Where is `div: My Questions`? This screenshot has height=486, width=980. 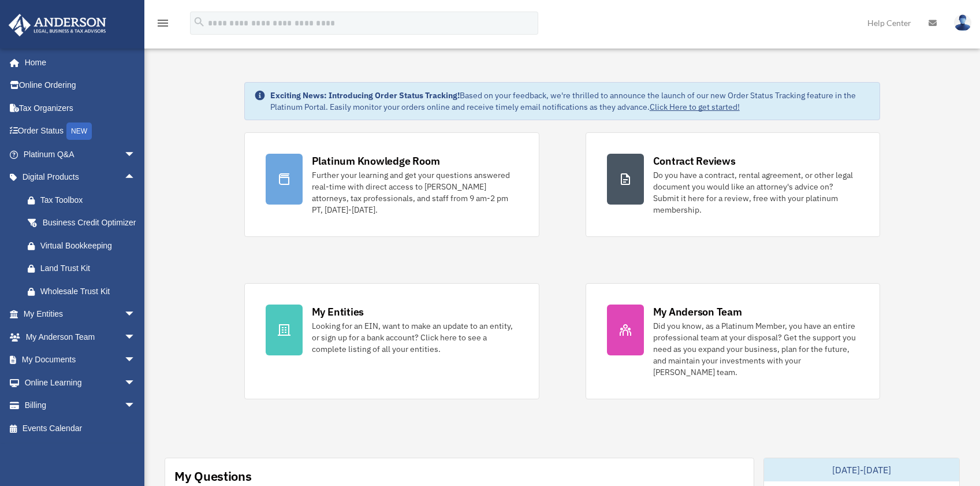 div: My Questions is located at coordinates (213, 476).